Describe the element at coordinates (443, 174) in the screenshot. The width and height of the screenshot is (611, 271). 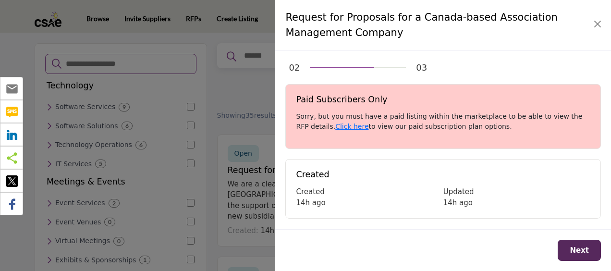
I see `h5: Created` at that location.